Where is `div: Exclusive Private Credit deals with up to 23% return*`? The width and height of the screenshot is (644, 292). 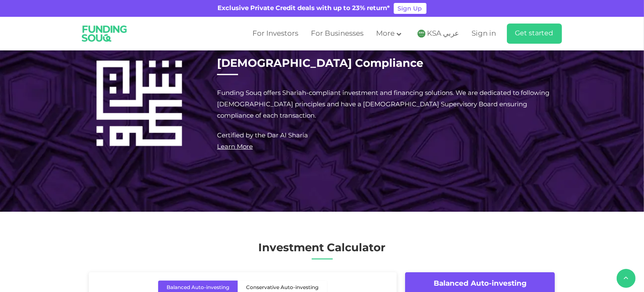
div: Exclusive Private Credit deals with up to 23% return* is located at coordinates (303, 8).